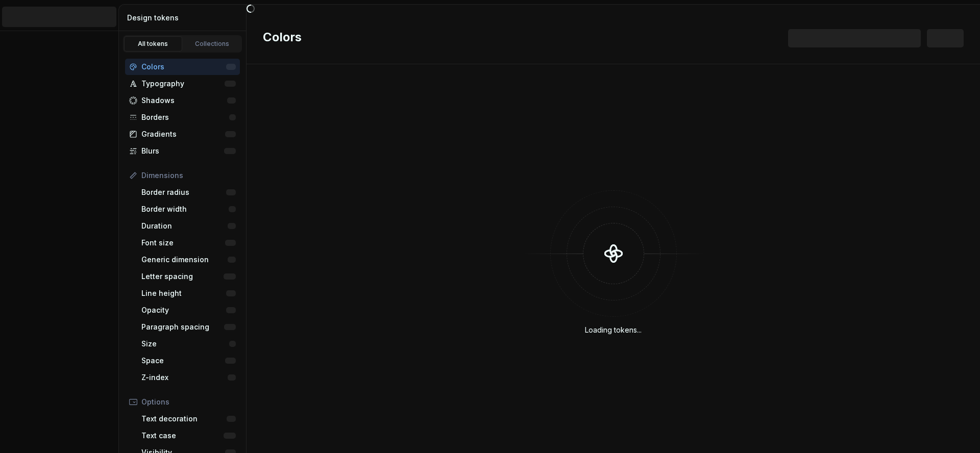 This screenshot has height=453, width=980. Describe the element at coordinates (184, 310) in the screenshot. I see `div: Opacity` at that location.